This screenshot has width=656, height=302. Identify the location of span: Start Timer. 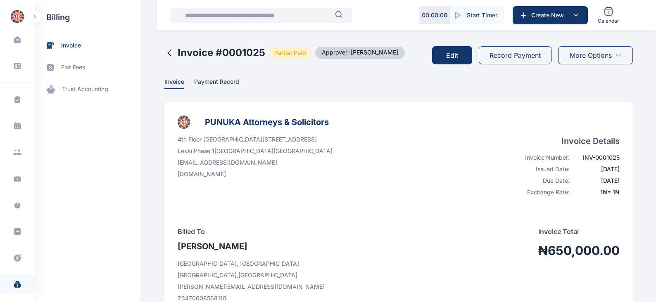
(482, 15).